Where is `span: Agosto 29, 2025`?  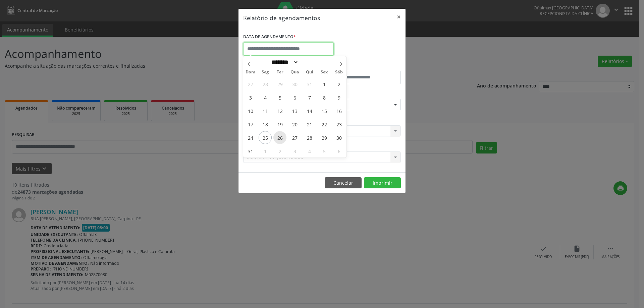
span: Agosto 29, 2025 is located at coordinates (324, 137).